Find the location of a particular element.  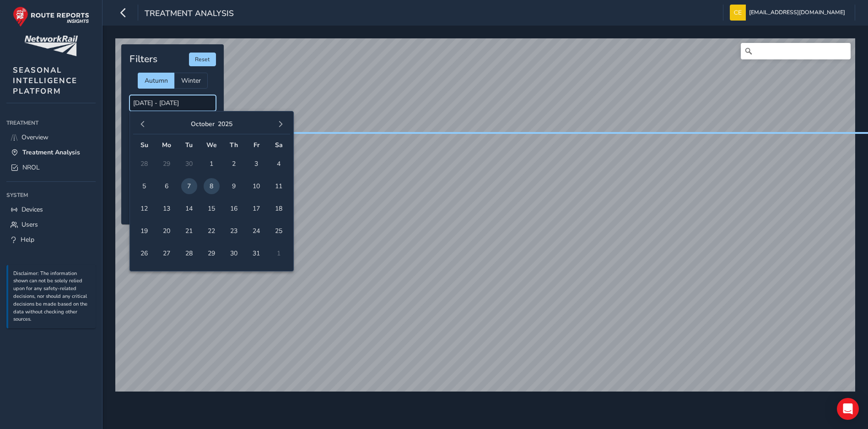

a: Treatment Analysis is located at coordinates (51, 152).